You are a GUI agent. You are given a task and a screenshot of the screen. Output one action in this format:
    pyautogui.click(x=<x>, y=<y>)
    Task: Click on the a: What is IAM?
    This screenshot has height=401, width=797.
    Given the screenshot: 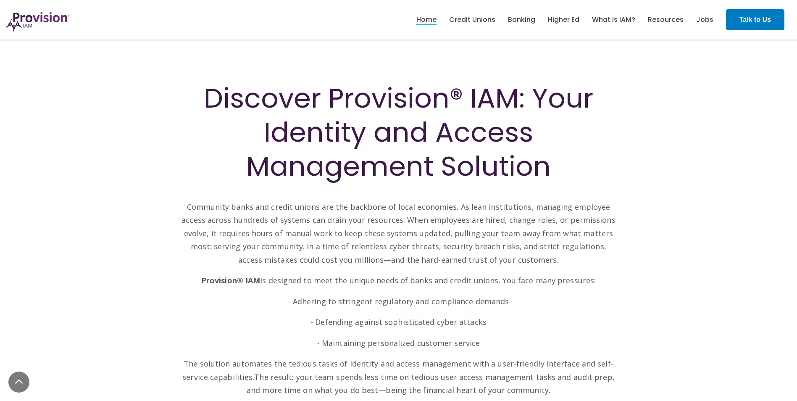 What is the action you would take?
    pyautogui.click(x=613, y=20)
    